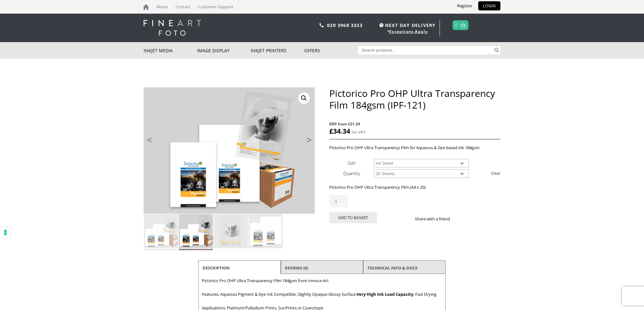 The image size is (644, 310). What do you see at coordinates (339, 201) in the screenshot?
I see `input: Product quantity` at bounding box center [339, 201].